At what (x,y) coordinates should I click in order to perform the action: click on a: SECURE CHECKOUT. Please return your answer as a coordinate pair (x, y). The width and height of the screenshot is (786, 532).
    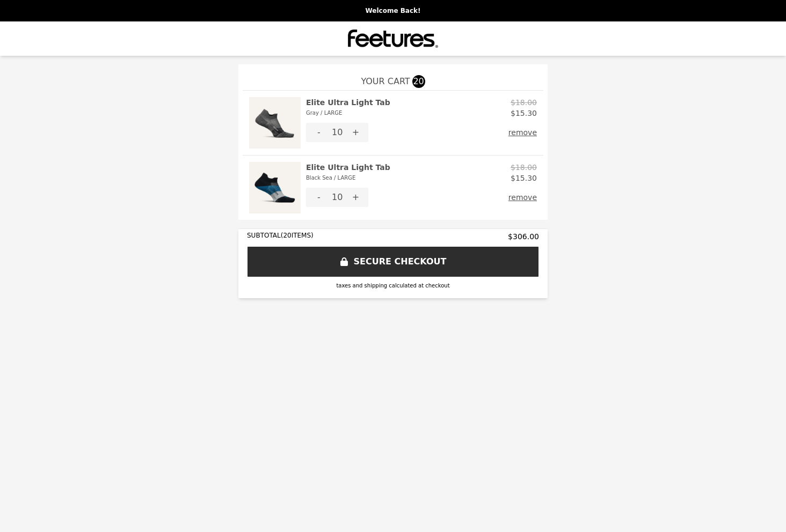
    Looking at the image, I should click on (393, 262).